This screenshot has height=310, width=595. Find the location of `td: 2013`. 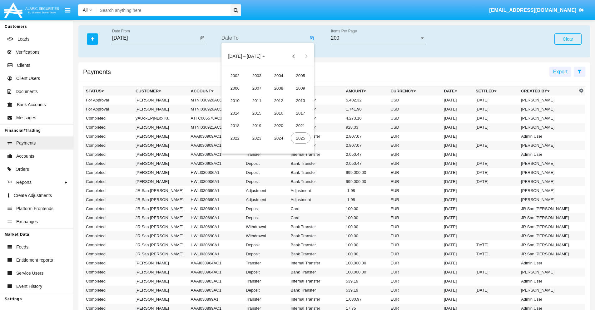

td: 2013 is located at coordinates (300, 101).